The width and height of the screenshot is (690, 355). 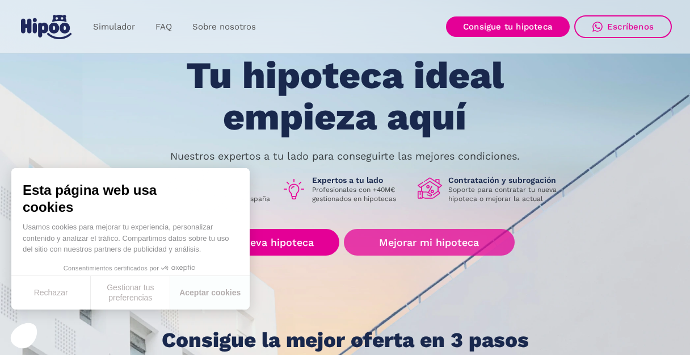 I want to click on a: home, so click(x=46, y=27).